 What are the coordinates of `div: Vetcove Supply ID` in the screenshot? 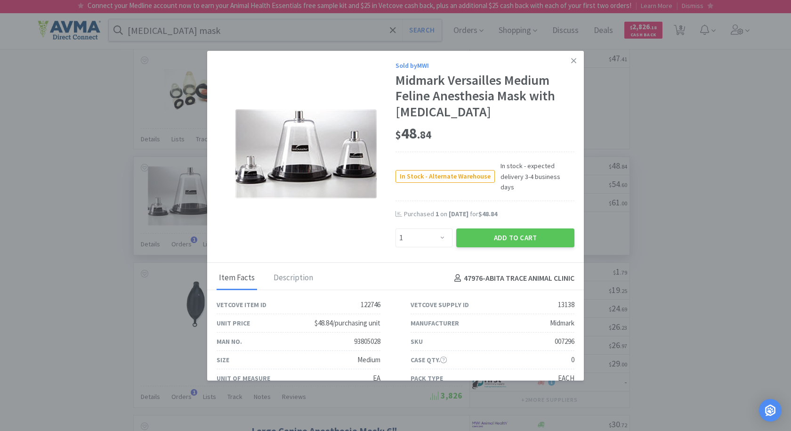 It's located at (440, 304).